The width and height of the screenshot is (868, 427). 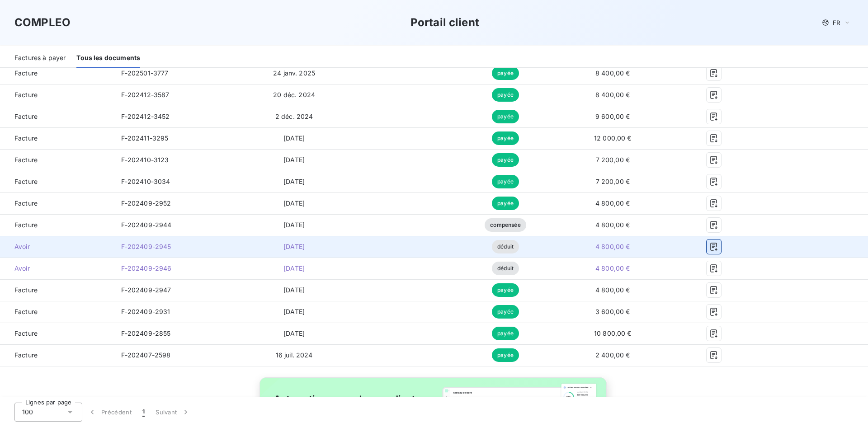 What do you see at coordinates (146, 312) in the screenshot?
I see `span: F-202409-2931` at bounding box center [146, 312].